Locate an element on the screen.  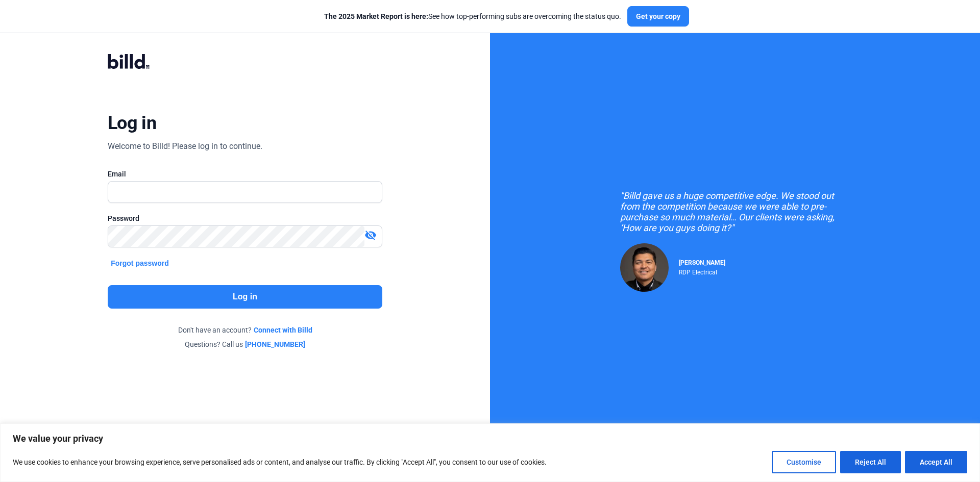
mat-icon: visibility_off is located at coordinates (370, 235).